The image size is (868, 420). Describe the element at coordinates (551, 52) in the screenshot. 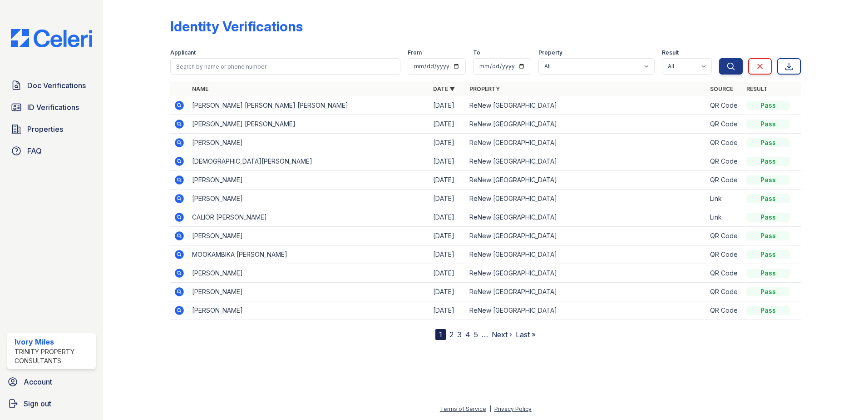

I see `label: Property` at that location.